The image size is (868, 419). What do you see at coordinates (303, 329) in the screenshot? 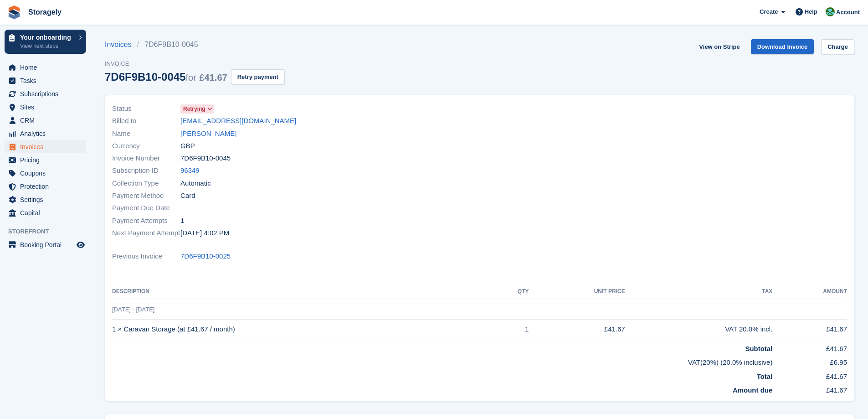
I see `td: 1 × Caravan Storage (at £41.67 / month)` at bounding box center [303, 329].